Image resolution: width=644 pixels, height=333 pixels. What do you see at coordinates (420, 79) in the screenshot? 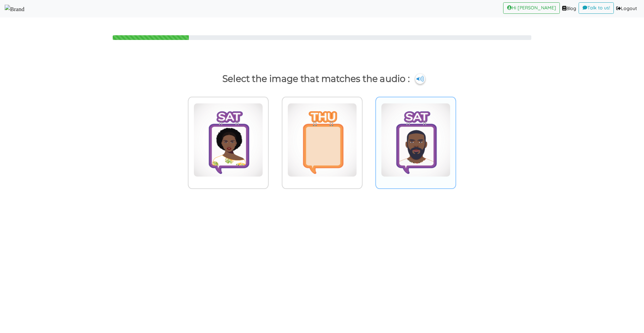
I see `img: cuNL5YgAAAABJRU5ErkJggg==` at bounding box center [420, 79].